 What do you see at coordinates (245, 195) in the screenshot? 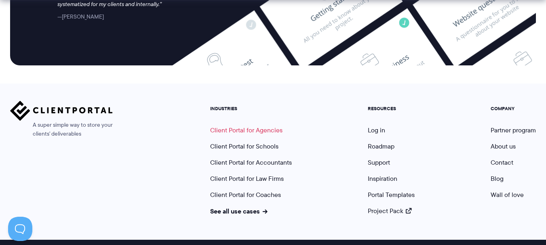
I see `a: Client Portal for Coaches` at bounding box center [245, 195].